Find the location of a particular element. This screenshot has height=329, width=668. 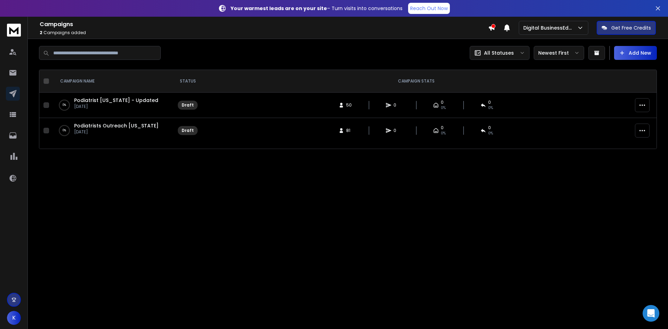

h1: Campaigns is located at coordinates (264, 24).